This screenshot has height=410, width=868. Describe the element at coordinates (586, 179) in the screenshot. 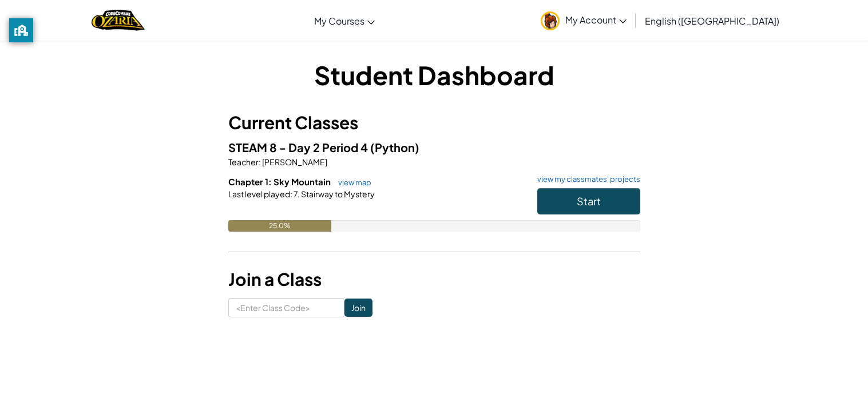

I see `a: view my classmates' projects` at that location.